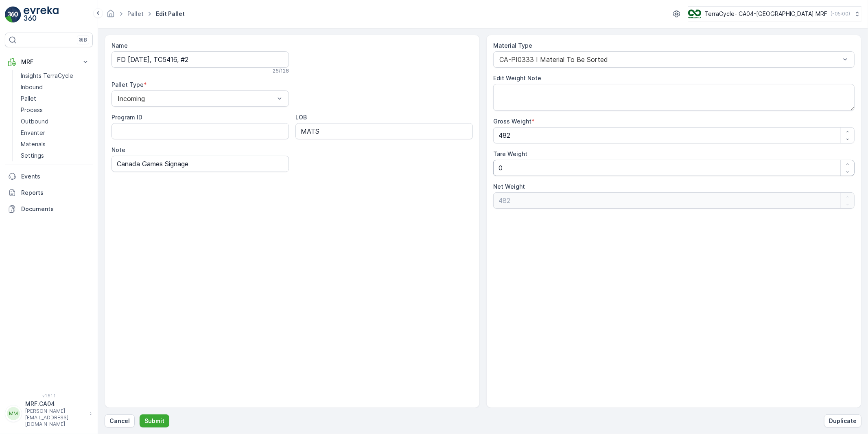 The image size is (868, 434). What do you see at coordinates (55, 76) in the screenshot?
I see `a: Insights TerraCycle` at bounding box center [55, 76].